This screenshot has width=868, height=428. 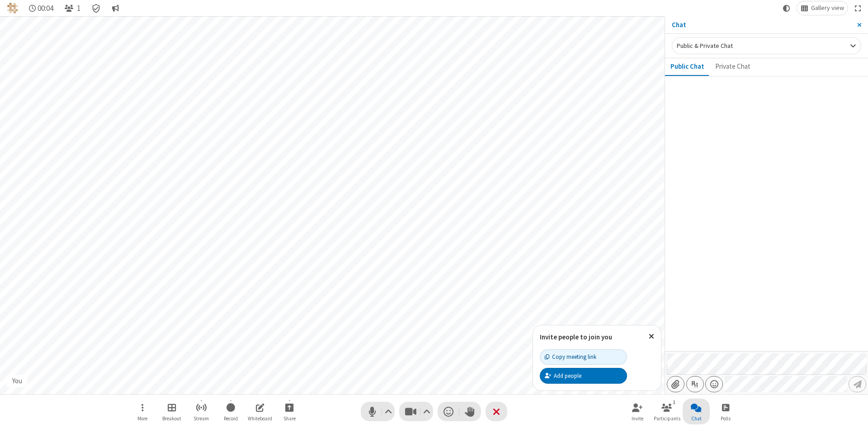 I want to click on button: Fullscreen, so click(x=858, y=8).